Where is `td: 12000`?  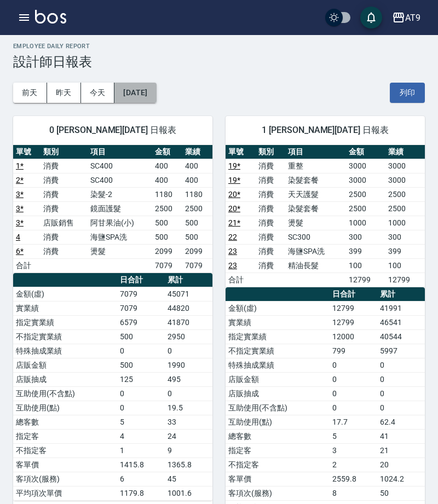
td: 12000 is located at coordinates (354, 337).